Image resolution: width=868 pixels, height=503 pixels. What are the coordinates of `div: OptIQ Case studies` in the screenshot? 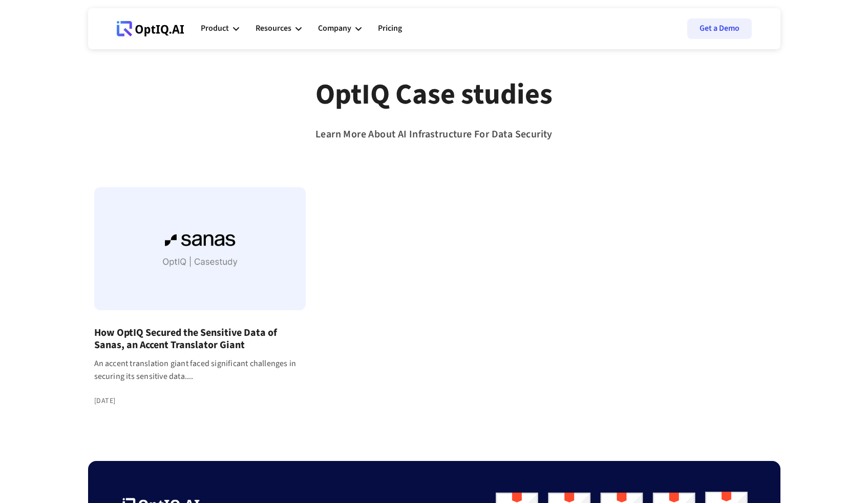 It's located at (434, 95).